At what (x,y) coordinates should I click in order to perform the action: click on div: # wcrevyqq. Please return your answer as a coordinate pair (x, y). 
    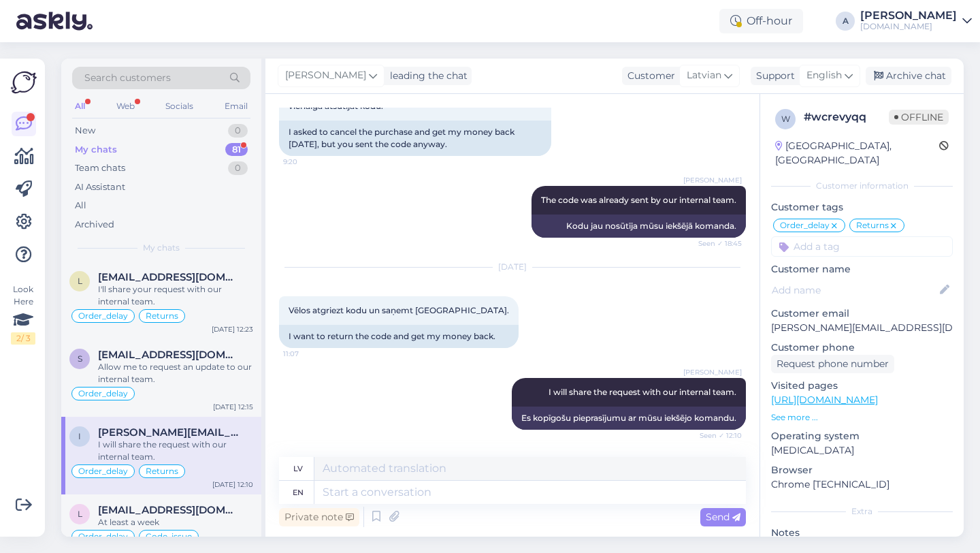
    Looking at the image, I should click on (846, 117).